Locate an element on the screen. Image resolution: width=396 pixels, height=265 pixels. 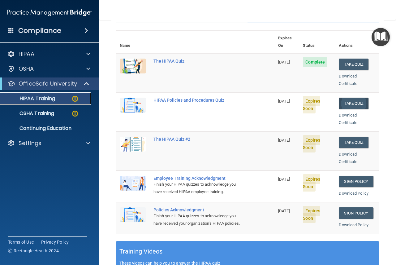
p: HIPAA Training is located at coordinates (29, 98).